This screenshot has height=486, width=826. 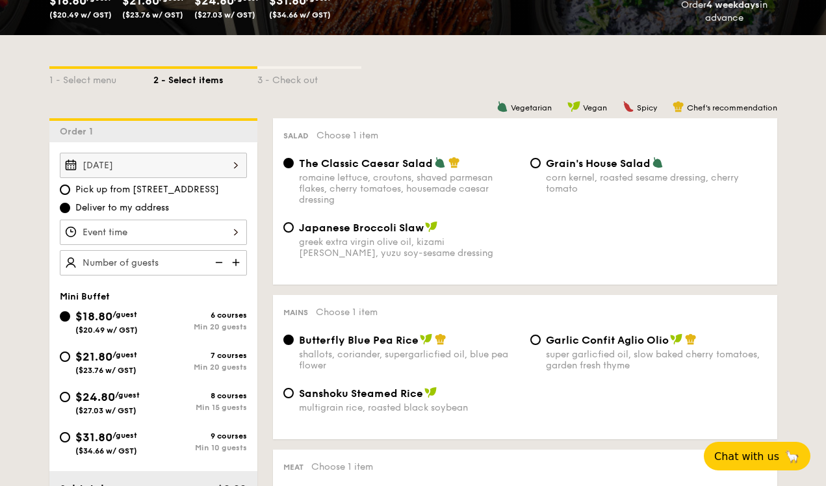 I want to click on input: Sanshoku Steamed Ricemultigrain rice, roasted black soybean, so click(x=289, y=393).